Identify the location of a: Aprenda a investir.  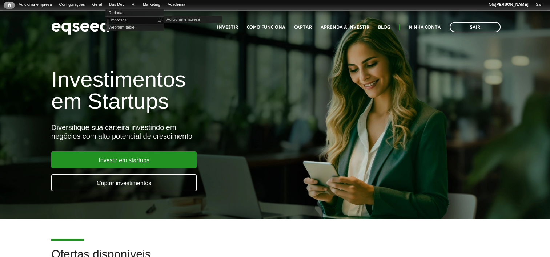
(345, 27).